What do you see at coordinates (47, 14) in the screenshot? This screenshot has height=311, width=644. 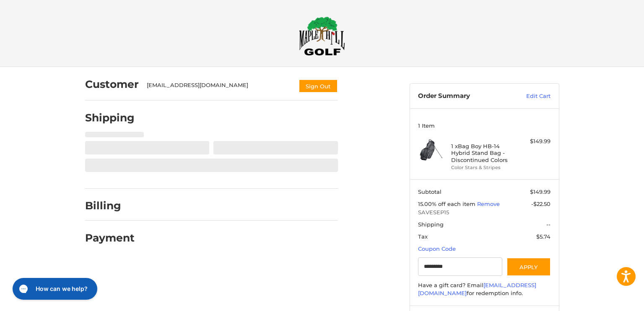 I see `button: Gorgias live chat` at bounding box center [47, 14].